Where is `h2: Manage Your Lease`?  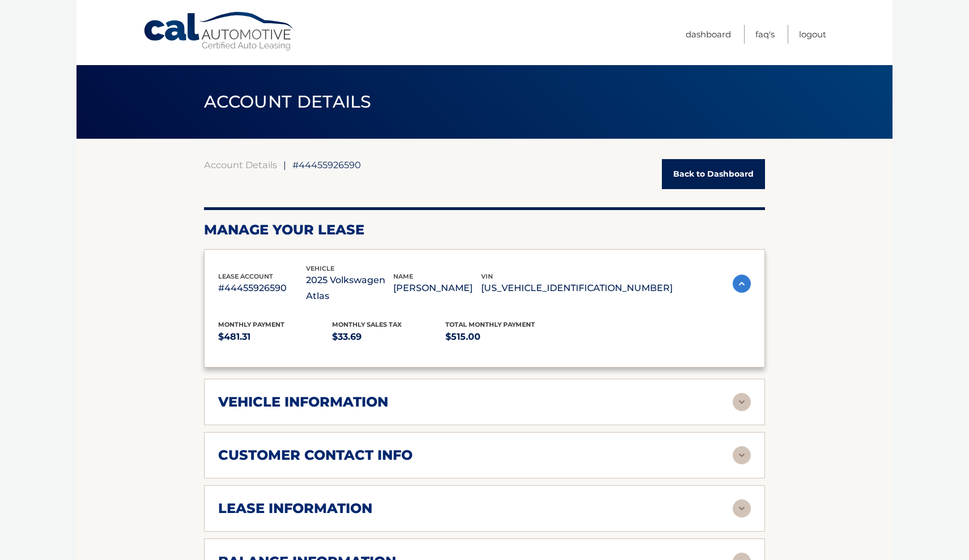 h2: Manage Your Lease is located at coordinates (484, 230).